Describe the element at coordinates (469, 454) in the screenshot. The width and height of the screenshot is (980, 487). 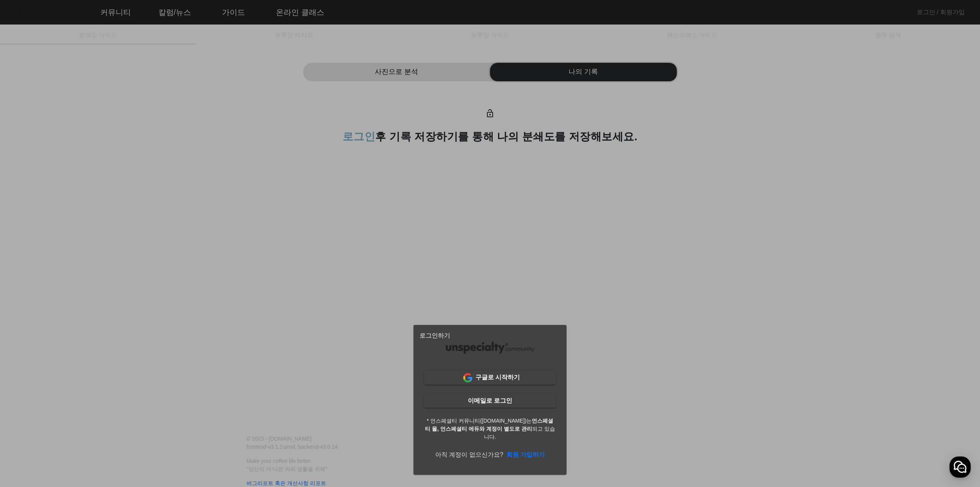
I see `span: 아직 계정이 없으신가요?` at that location.